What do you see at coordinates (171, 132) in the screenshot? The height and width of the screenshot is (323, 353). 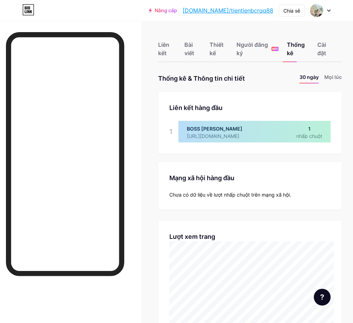 I see `font: 1` at bounding box center [171, 132].